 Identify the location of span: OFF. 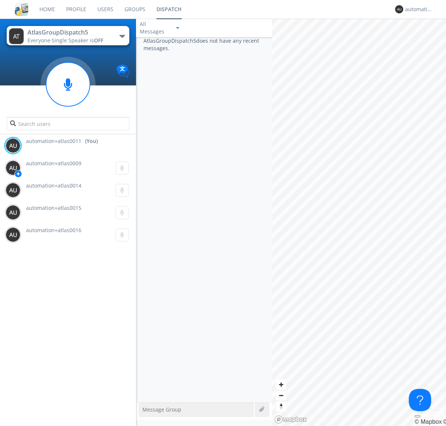
(98, 40).